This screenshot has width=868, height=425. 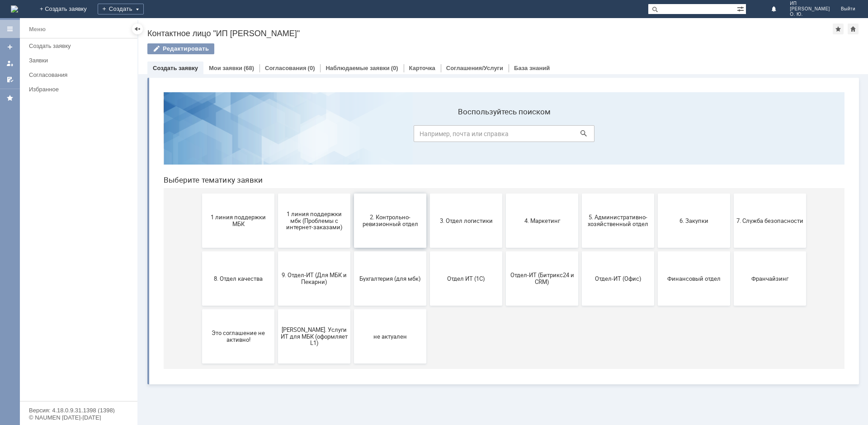 What do you see at coordinates (82, 193) in the screenshot?
I see `button: 8. Отдел качества` at bounding box center [82, 193].